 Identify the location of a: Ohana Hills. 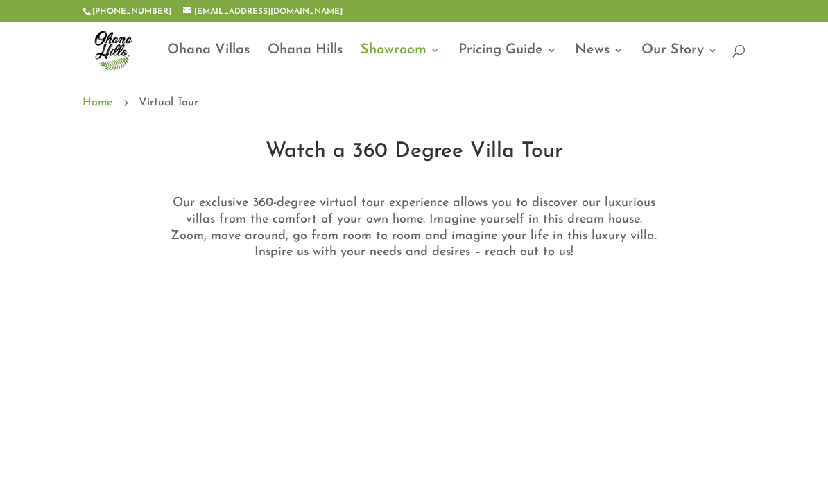
(305, 61).